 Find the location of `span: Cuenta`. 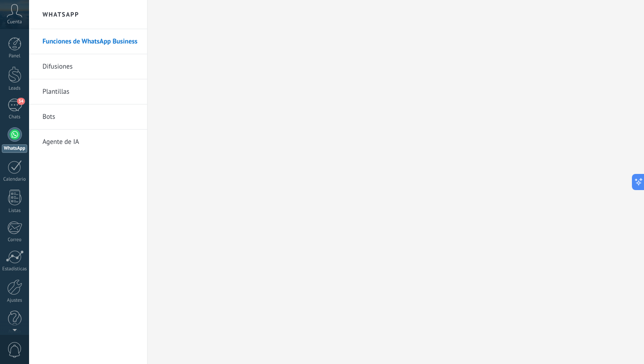

span: Cuenta is located at coordinates (14, 22).